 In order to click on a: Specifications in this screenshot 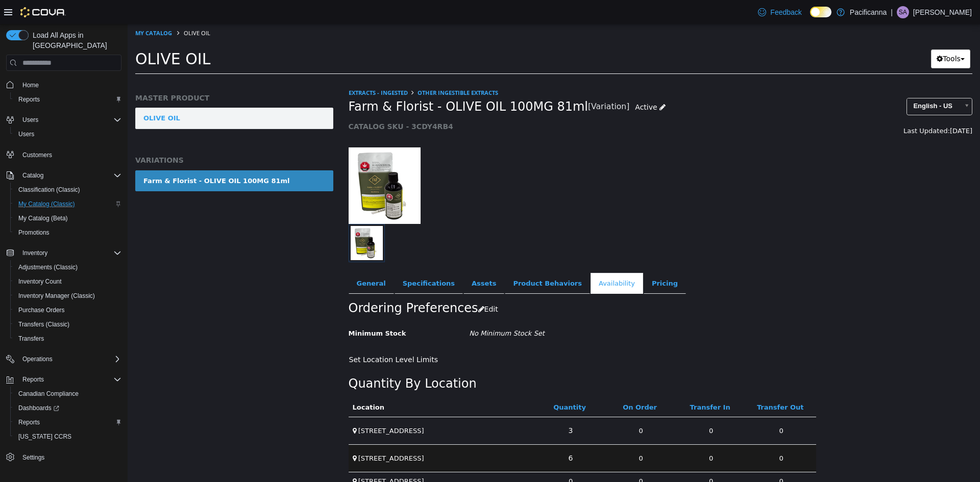, I will do `click(301, 260)`.